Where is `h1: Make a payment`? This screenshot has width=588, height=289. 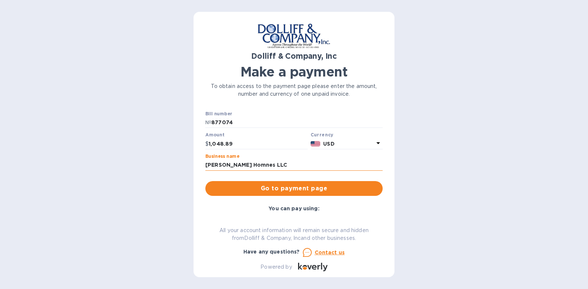 h1: Make a payment is located at coordinates (294, 72).